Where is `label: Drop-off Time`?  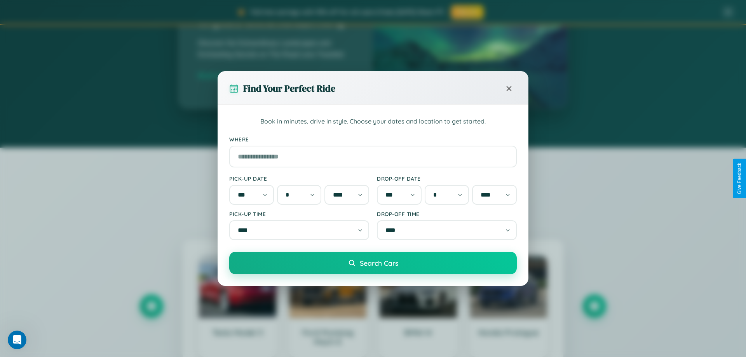 label: Drop-off Time is located at coordinates (447, 214).